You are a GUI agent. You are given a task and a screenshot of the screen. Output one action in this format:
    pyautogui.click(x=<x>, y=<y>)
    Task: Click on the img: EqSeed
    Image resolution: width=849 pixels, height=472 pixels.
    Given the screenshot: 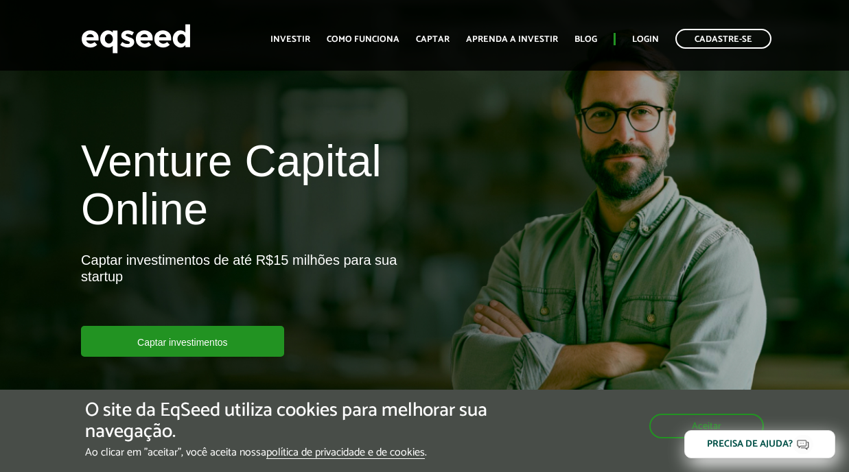 What is the action you would take?
    pyautogui.click(x=136, y=38)
    